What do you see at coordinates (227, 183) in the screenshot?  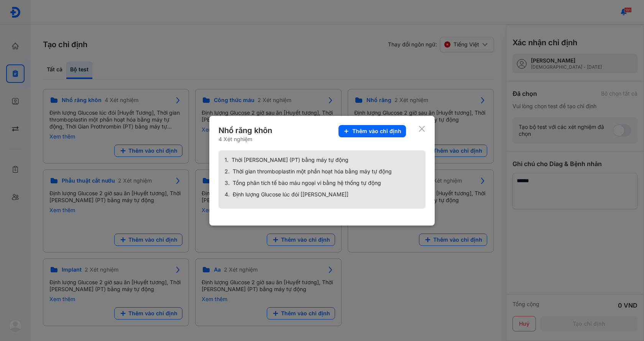 I see `span: 3.` at bounding box center [227, 183].